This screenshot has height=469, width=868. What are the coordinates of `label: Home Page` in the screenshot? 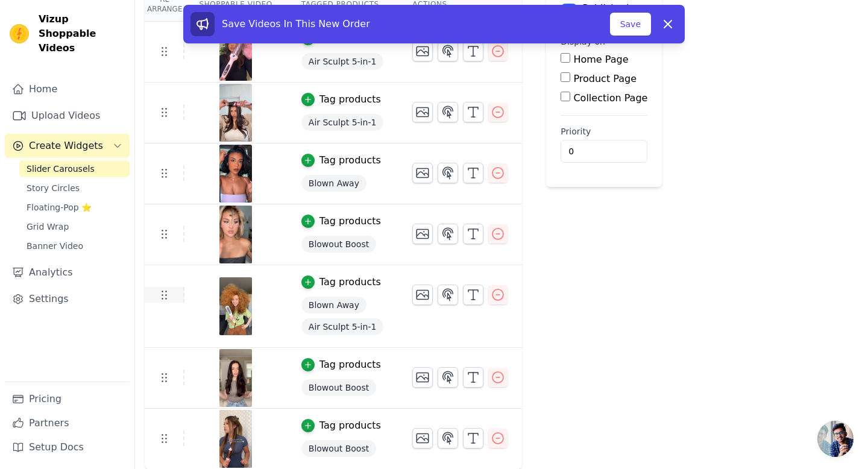 It's located at (601, 59).